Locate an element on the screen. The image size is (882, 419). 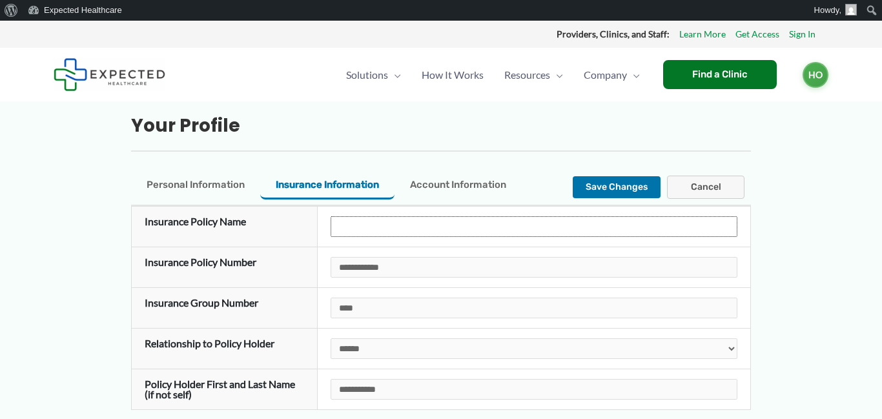
a: CompanyMenu Toggle is located at coordinates (611, 75).